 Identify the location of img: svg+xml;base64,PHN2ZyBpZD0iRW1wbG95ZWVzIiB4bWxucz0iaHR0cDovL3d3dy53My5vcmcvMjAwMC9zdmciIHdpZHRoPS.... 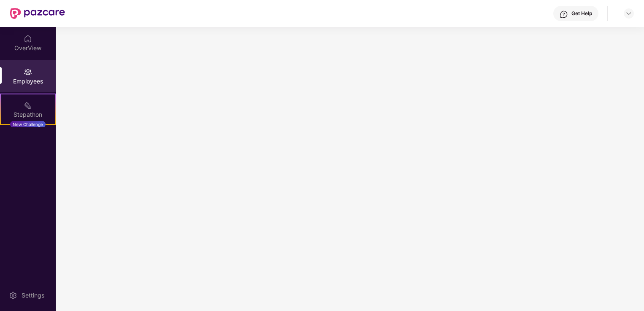
(28, 72).